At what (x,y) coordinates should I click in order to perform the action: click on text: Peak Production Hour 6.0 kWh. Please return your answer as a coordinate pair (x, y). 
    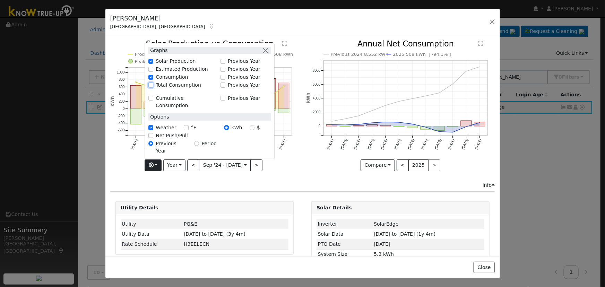
    Looking at the image, I should click on (169, 61).